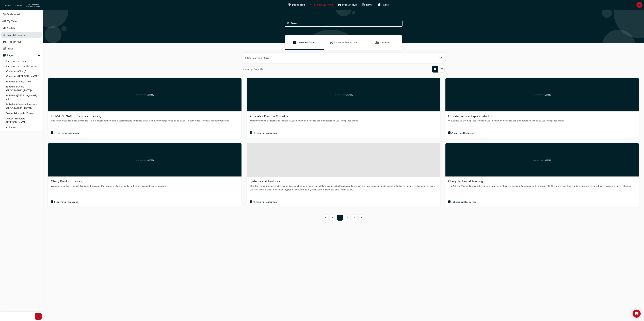 This screenshot has width=644, height=321. What do you see at coordinates (23, 81) in the screenshot?
I see `a: Bulletins (Chery - AU)` at bounding box center [23, 81].